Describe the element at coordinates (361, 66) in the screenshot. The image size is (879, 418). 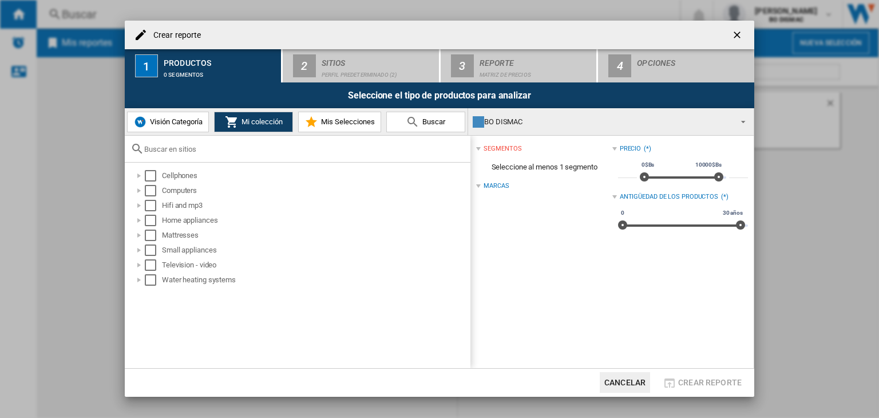
I see `button: 2 Sitios Perfil predeterminado (2)` at that location.